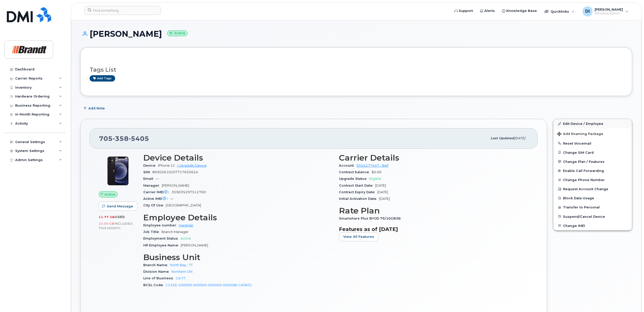 The image size is (644, 312). I want to click on a: magnran, so click(186, 225).